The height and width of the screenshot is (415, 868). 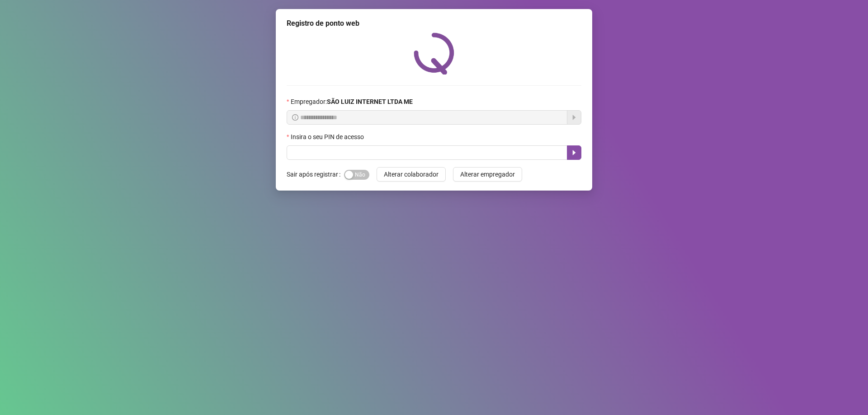 I want to click on span: Empregador :, so click(x=351, y=101).